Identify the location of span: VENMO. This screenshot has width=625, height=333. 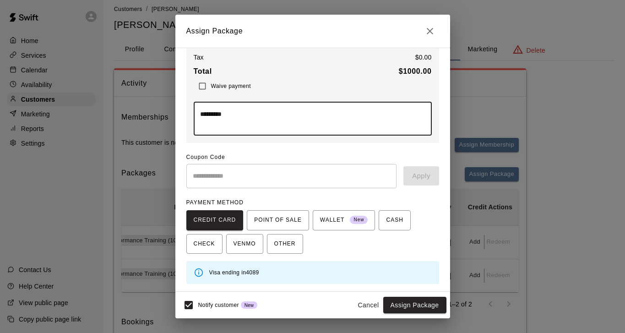
(244, 244).